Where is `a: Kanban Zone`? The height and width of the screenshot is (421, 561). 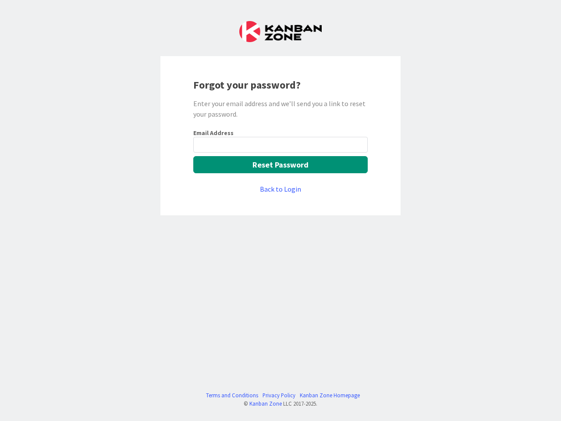 a: Kanban Zone is located at coordinates (266, 403).